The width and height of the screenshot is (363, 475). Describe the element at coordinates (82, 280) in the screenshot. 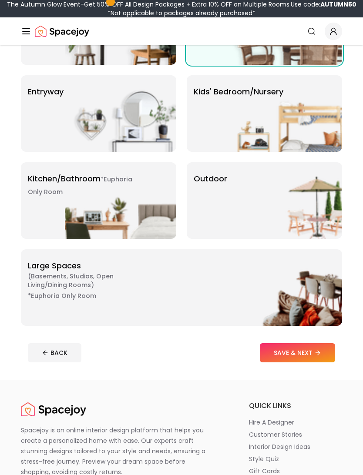

I see `p: Large Spaces` at that location.